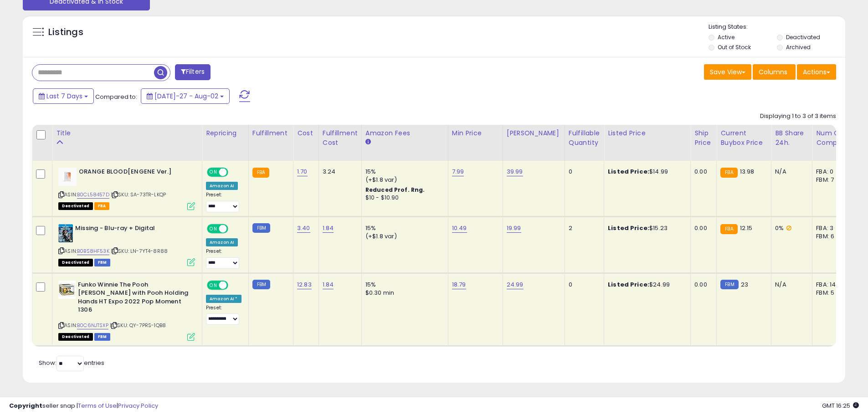  I want to click on div: $15.23, so click(646, 228).